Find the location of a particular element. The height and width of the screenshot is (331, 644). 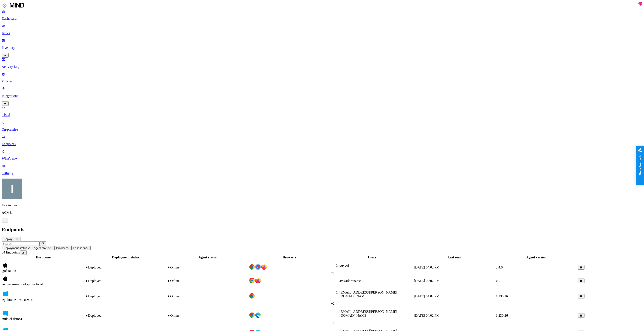

p: Issues is located at coordinates (322, 33).